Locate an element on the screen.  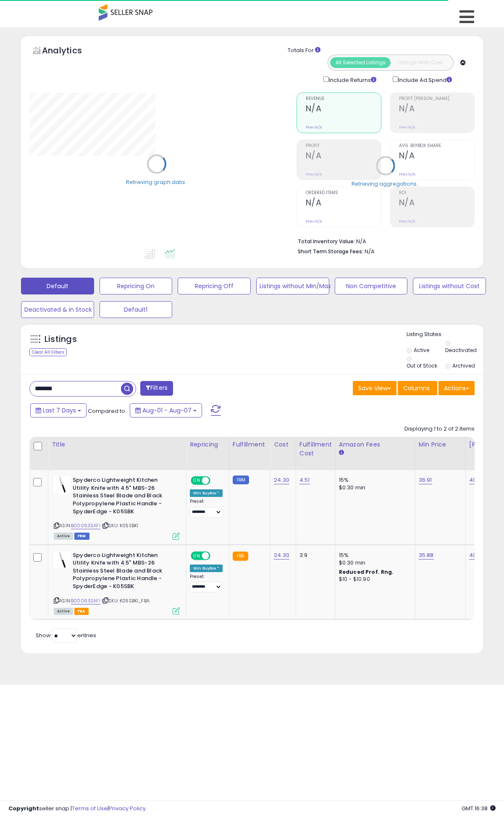
div: Fulfillment Cost is located at coordinates (315, 449).